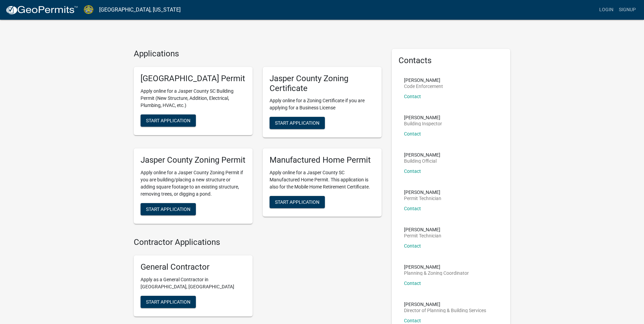 The width and height of the screenshot is (644, 324). What do you see at coordinates (322, 160) in the screenshot?
I see `h5: Manufactured Home Permit` at bounding box center [322, 160].